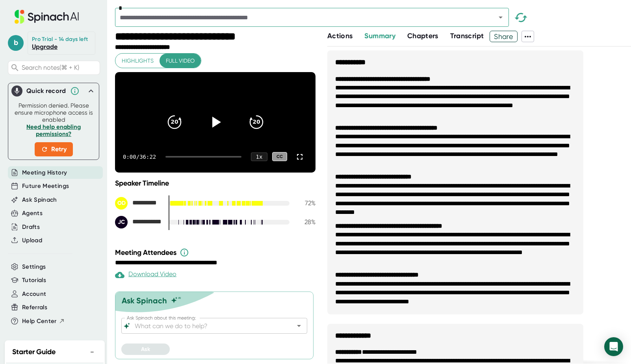 This screenshot has height=364, width=631. I want to click on span: Ask Spinach, so click(40, 200).